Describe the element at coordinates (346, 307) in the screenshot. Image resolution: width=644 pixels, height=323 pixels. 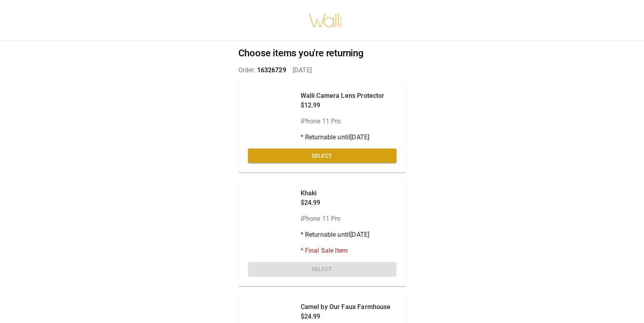
I see `p: Camel by Our Faux Farmhouse` at that location.